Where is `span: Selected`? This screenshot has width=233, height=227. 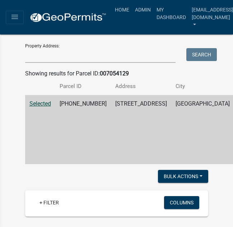
span: Selected is located at coordinates (40, 103).